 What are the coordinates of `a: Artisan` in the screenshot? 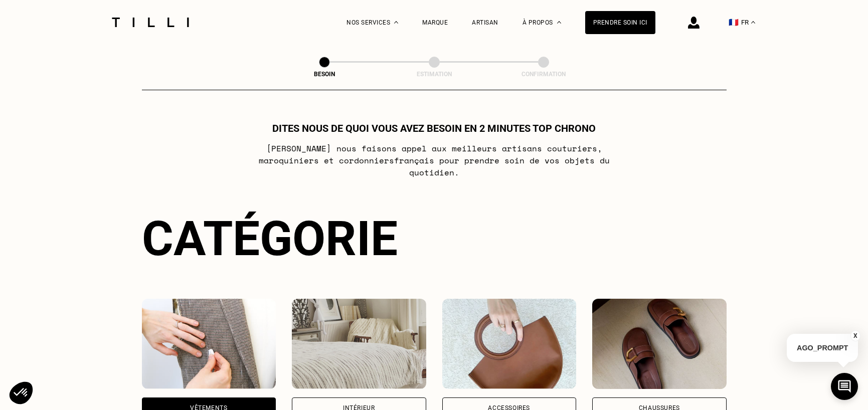 It's located at (485, 23).